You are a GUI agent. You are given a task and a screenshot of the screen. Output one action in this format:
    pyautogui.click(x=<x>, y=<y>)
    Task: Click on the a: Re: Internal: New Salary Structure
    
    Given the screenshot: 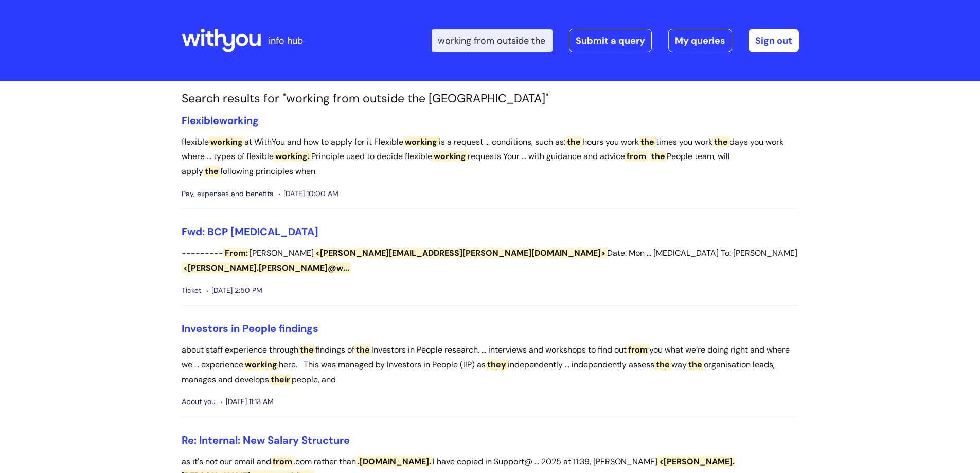 What is the action you would take?
    pyautogui.click(x=266, y=440)
    